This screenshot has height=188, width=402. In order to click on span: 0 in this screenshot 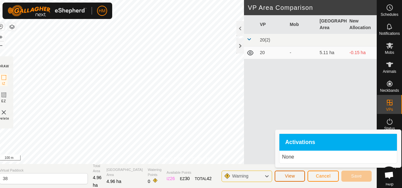, I will do `click(149, 181)`.